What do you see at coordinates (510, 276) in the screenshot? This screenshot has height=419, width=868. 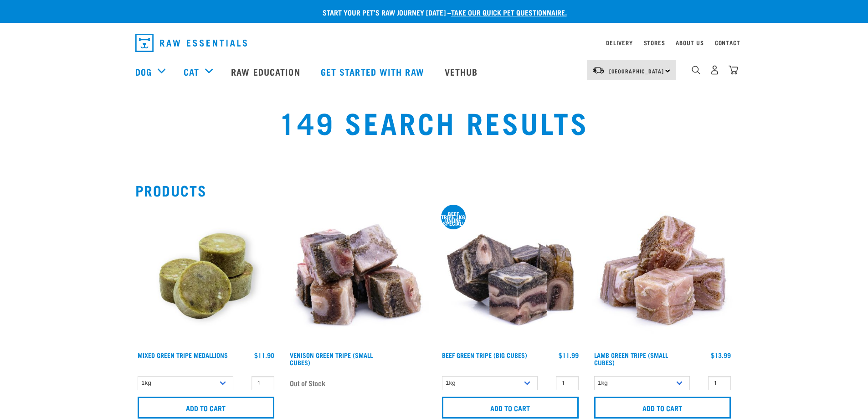 I see `img: 1044 Green Tripe Beef` at bounding box center [510, 276].